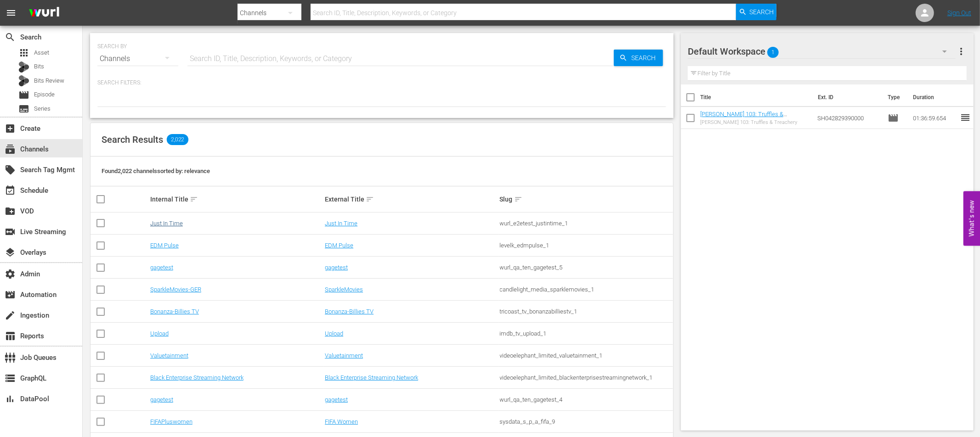 This screenshot has height=437, width=980. Describe the element at coordinates (49, 81) in the screenshot. I see `span: Bits Review` at that location.